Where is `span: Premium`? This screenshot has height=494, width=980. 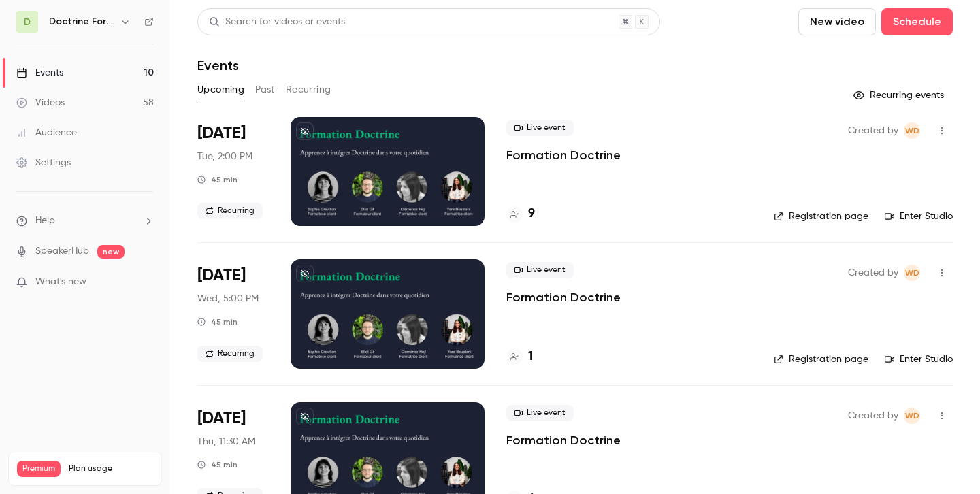 span: Premium is located at coordinates (39, 469).